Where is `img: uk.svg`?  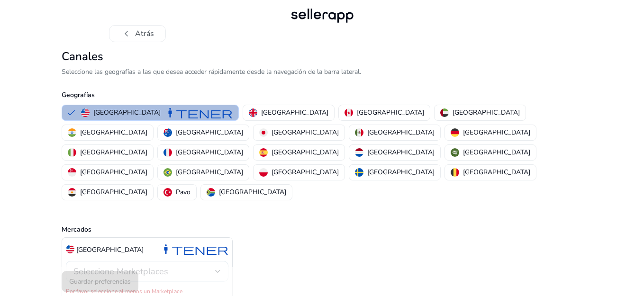 img: uk.svg is located at coordinates (253, 113).